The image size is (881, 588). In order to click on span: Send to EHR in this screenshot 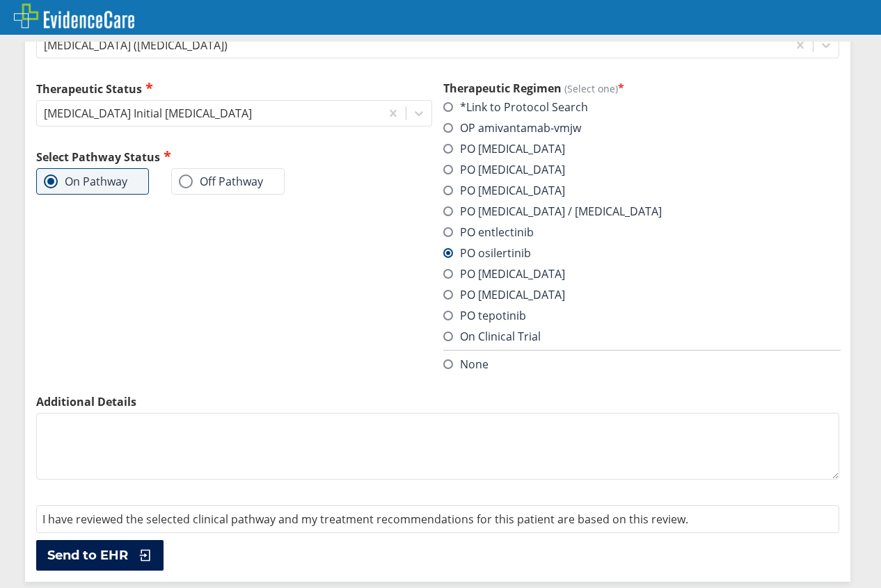, I will do `click(88, 556)`.